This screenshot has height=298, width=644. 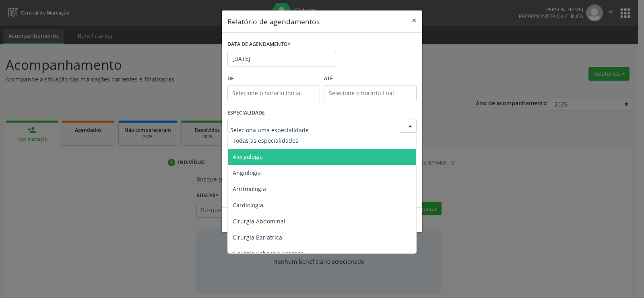 What do you see at coordinates (246, 112) in the screenshot?
I see `label: ESPECIALIDADE` at bounding box center [246, 112].